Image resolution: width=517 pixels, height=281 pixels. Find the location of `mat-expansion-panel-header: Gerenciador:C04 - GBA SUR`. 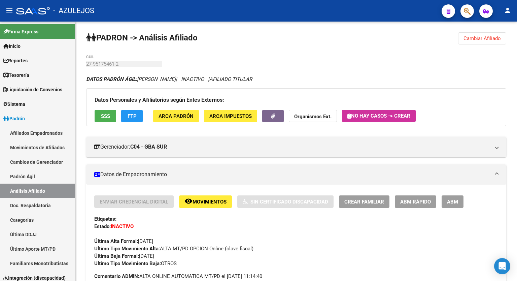

mat-expansion-panel-header: Gerenciador:C04 - GBA SUR is located at coordinates (296, 147).